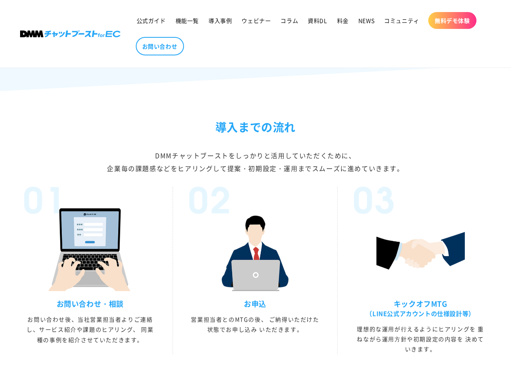 The height and width of the screenshot is (375, 511). What do you see at coordinates (255, 247) in the screenshot?
I see `img: お申込` at bounding box center [255, 247].